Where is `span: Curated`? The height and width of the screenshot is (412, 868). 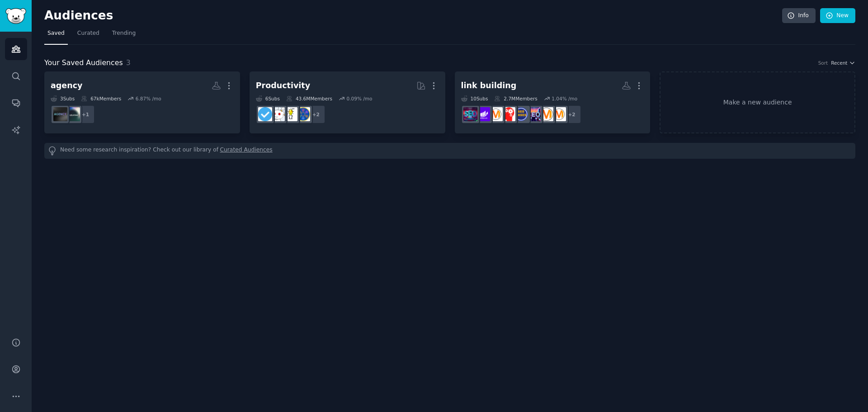 span: Curated is located at coordinates (88, 34).